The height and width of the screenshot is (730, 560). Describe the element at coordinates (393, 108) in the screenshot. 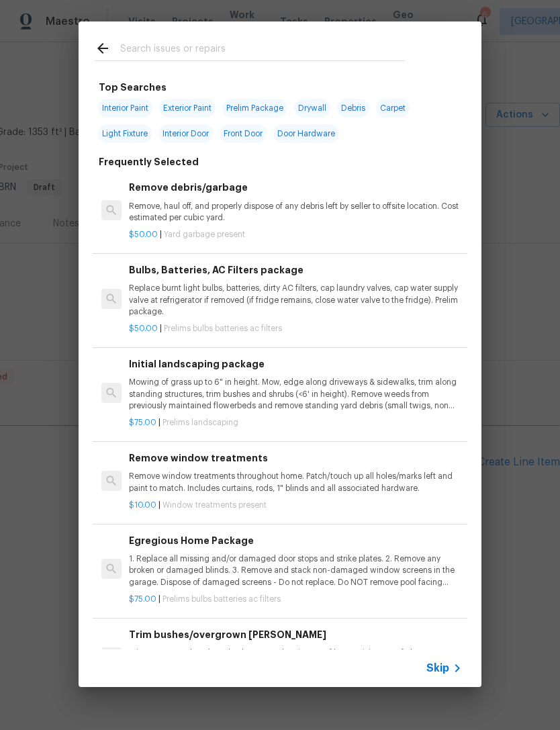

I see `span: Carpet` at that location.